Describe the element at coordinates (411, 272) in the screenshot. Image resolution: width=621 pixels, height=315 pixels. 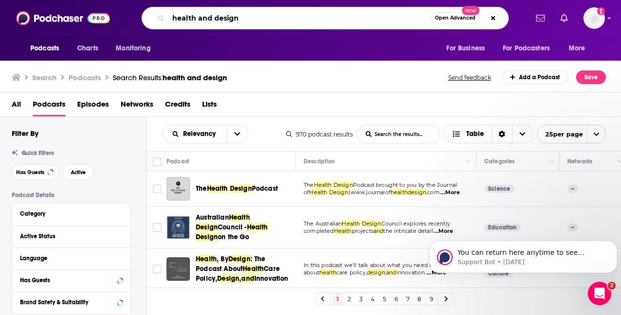
I see `span: innovation.` at that location.